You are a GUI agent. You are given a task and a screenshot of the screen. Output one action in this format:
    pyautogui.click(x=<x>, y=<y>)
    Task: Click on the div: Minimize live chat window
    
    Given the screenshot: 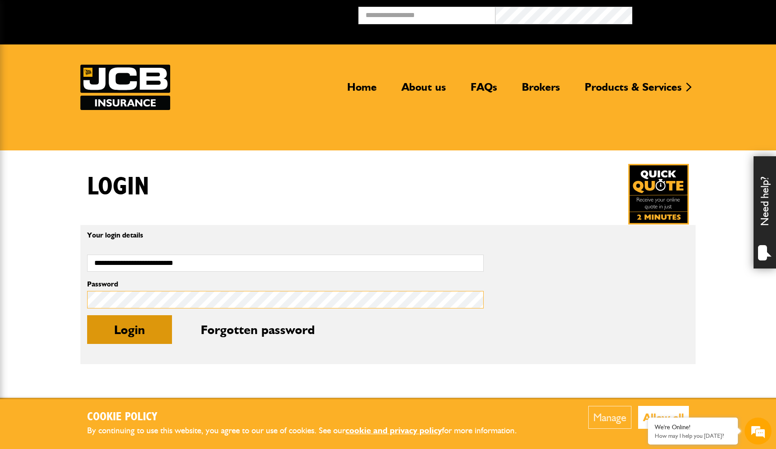 What is the action you would take?
    pyautogui.click(x=158, y=15)
    